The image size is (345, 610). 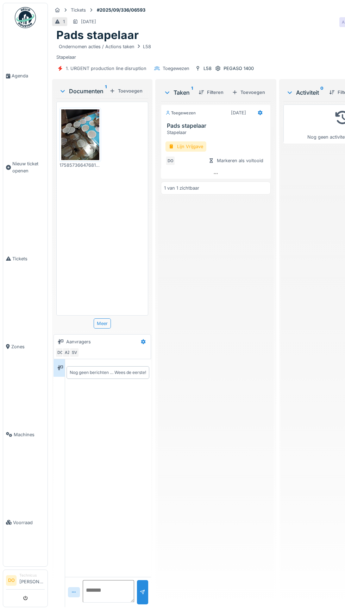 What do you see at coordinates (80, 134) in the screenshot?
I see `img: kzp0pwdl7grx16p9r8fs248xtwhm` at bounding box center [80, 134].